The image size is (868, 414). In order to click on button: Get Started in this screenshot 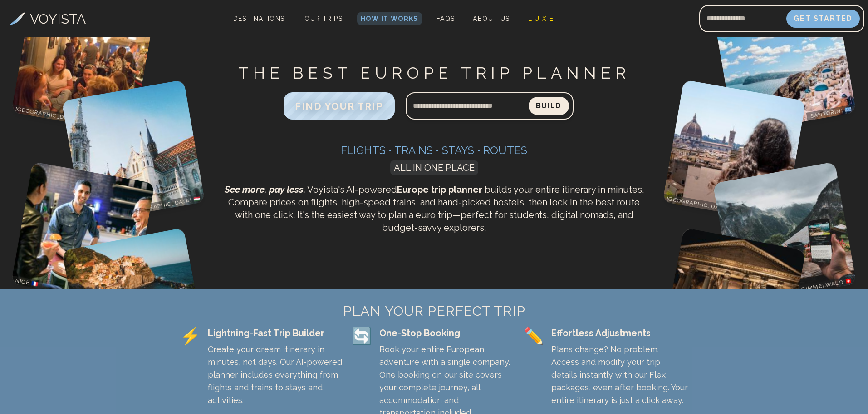, I will do `click(823, 18)`.